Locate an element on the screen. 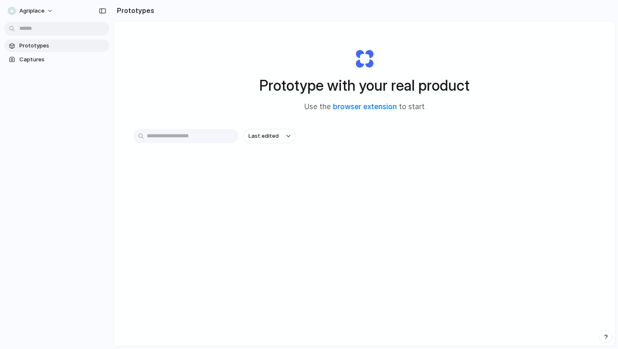  a: Prototypes is located at coordinates (57, 46).